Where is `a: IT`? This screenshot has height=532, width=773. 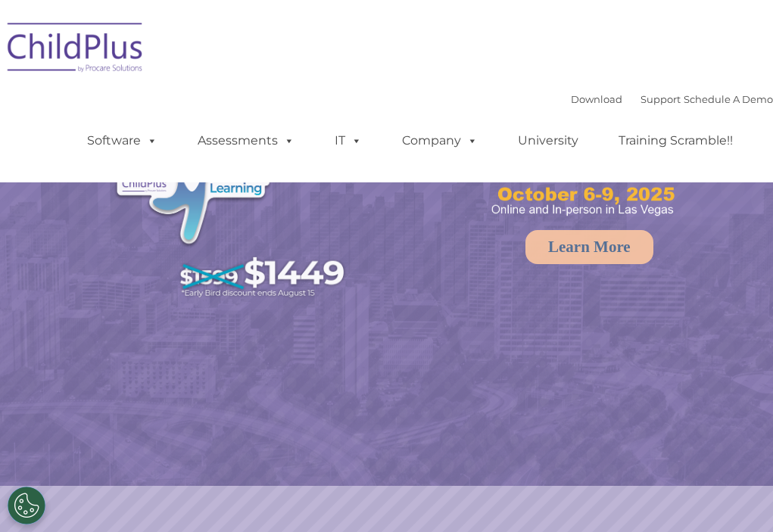
a: IT is located at coordinates (348, 141).